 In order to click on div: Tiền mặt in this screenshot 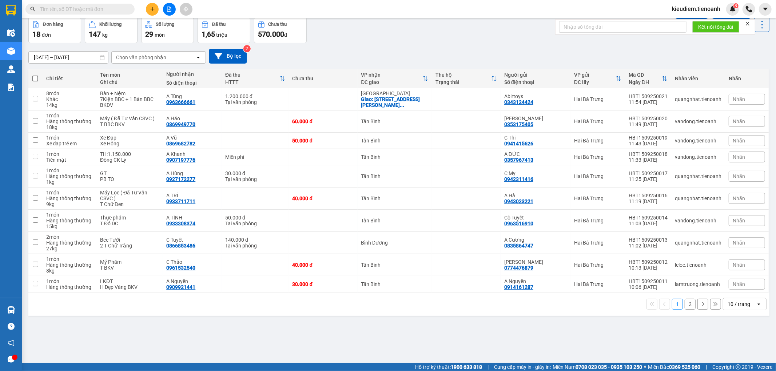, I will do `click(69, 160)`.